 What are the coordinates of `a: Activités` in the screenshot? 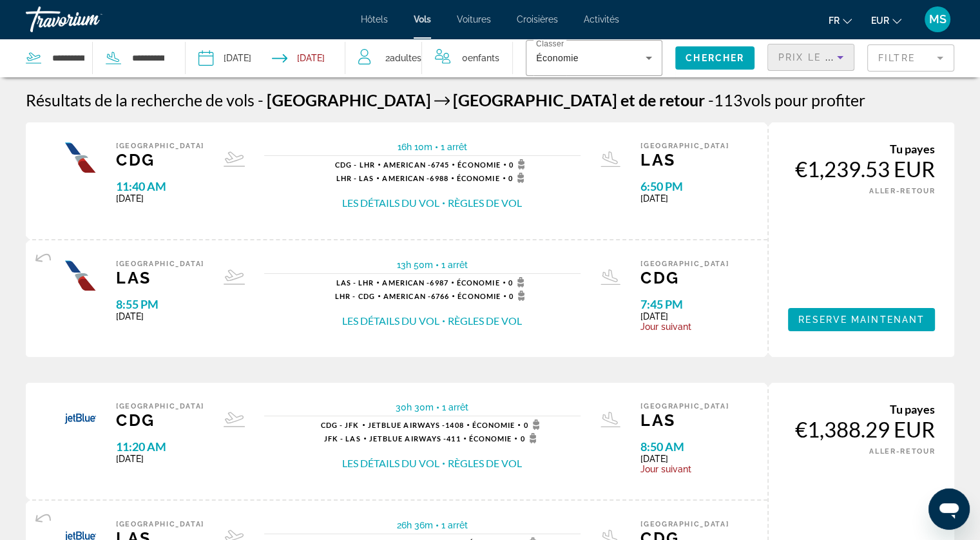 It's located at (601, 20).